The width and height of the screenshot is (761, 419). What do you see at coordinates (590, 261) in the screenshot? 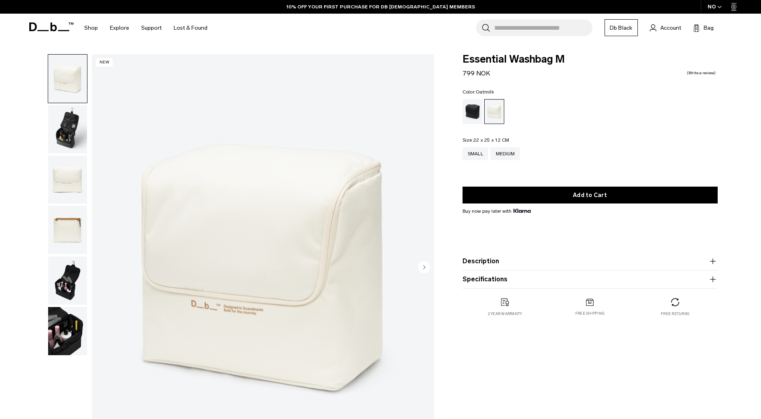
I see `button: Description` at bounding box center [590, 261].